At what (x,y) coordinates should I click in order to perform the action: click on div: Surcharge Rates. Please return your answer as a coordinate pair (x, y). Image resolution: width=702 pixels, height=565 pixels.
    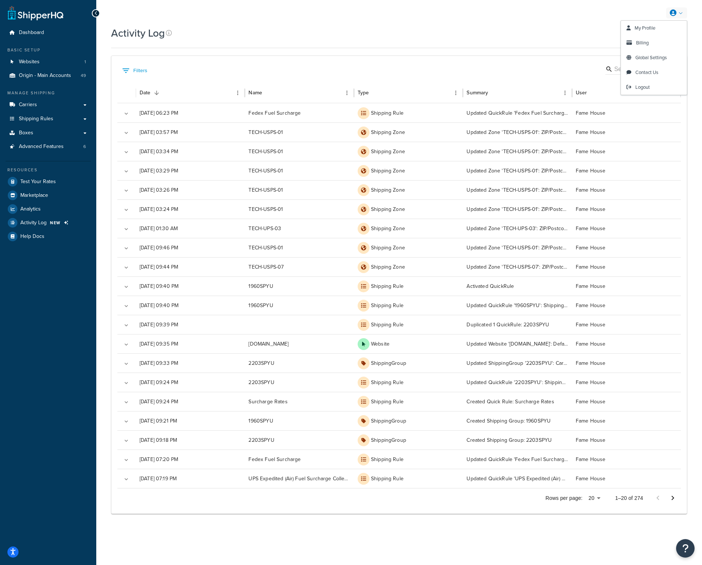
    Looking at the image, I should click on (299, 402).